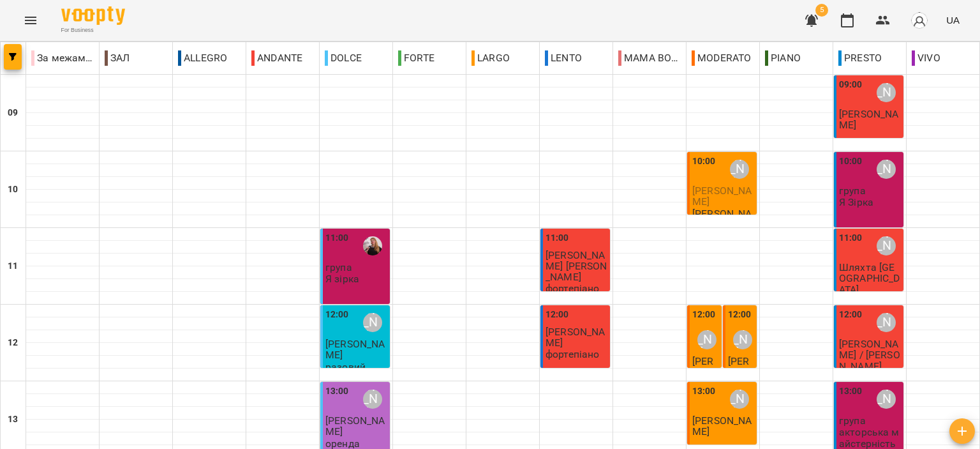 The height and width of the screenshot is (449, 980). Describe the element at coordinates (93, 30) in the screenshot. I see `span: For Business` at that location.